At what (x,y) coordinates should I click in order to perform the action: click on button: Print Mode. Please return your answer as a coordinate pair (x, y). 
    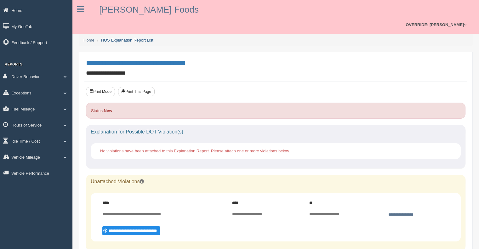
    Looking at the image, I should click on (100, 92).